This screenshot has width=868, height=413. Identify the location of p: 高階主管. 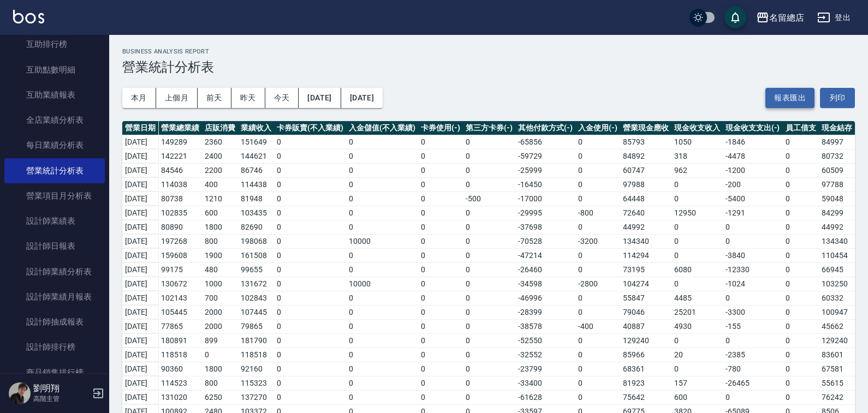
(61, 399).